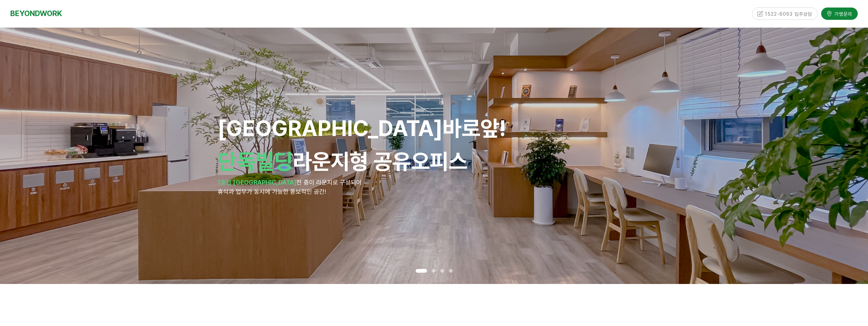 This screenshot has width=868, height=326. I want to click on span: 바로앞!, so click(474, 128).